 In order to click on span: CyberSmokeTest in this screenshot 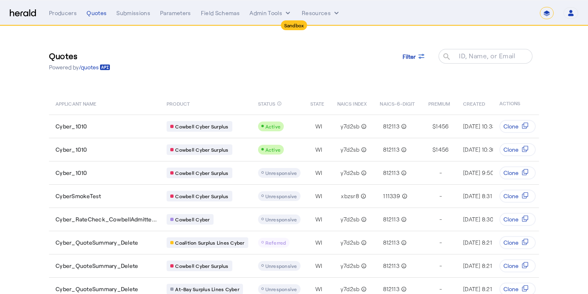, I will do `click(78, 196)`.